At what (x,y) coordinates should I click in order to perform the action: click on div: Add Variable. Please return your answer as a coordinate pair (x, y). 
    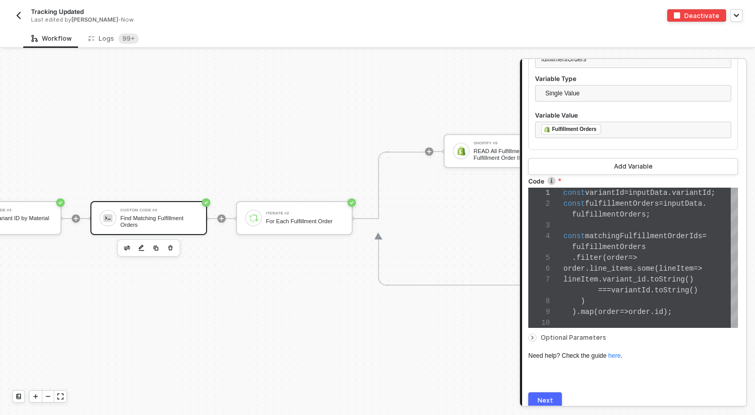
    Looking at the image, I should click on (633, 167).